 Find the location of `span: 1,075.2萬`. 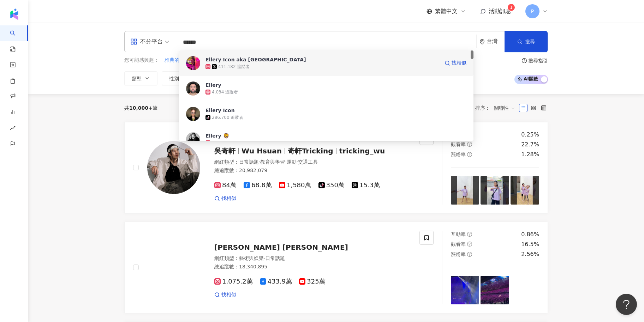

span: 1,075.2萬 is located at coordinates (233, 281).